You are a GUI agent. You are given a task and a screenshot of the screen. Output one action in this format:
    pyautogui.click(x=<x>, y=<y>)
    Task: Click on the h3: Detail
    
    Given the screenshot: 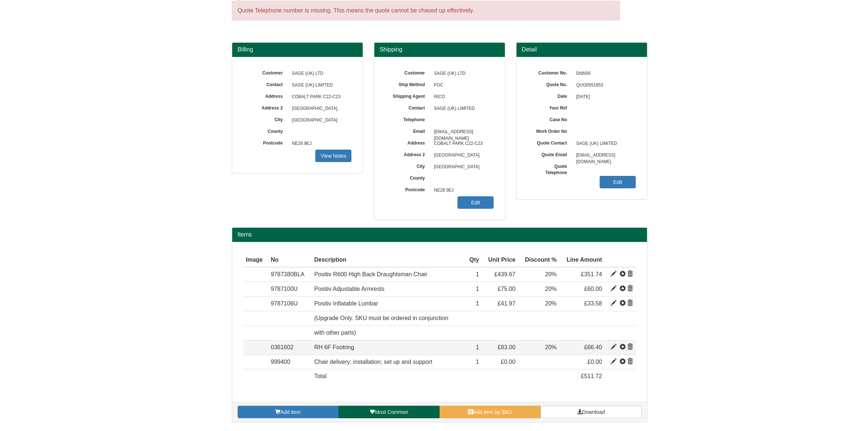 What is the action you would take?
    pyautogui.click(x=582, y=49)
    